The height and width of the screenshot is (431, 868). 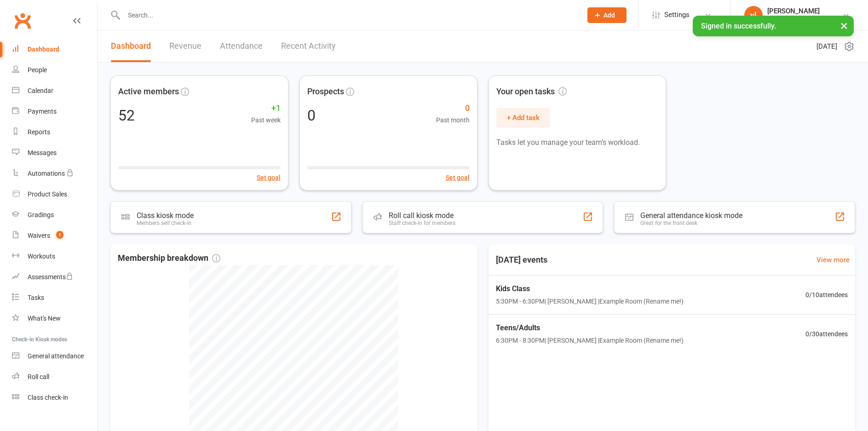 I want to click on div: Waivers, so click(x=38, y=236).